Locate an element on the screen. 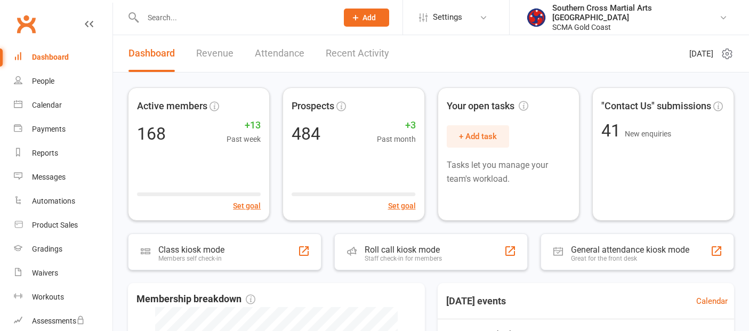  a: People is located at coordinates (63, 81).